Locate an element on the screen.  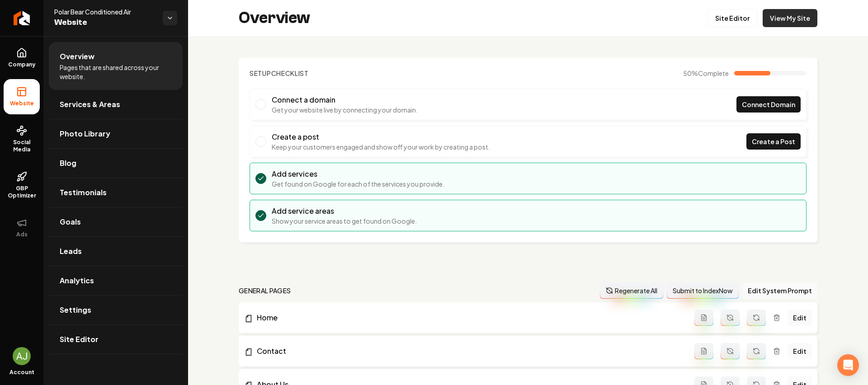
span: Polar Bear Conditioned Air is located at coordinates (105, 12).